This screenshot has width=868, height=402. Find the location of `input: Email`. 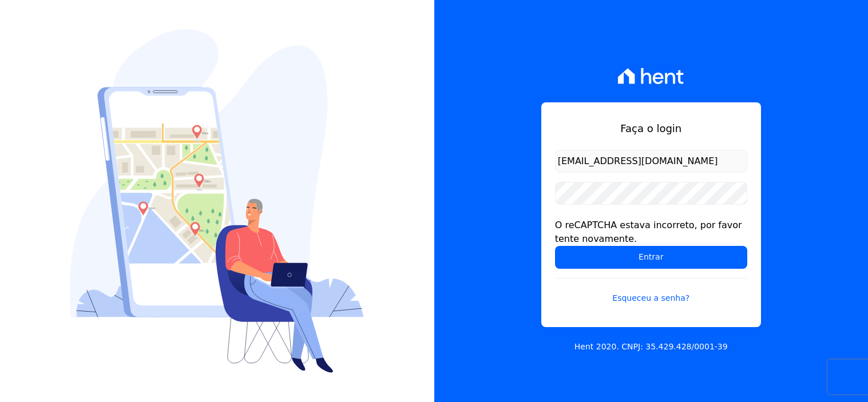

input: Email is located at coordinates (651, 161).